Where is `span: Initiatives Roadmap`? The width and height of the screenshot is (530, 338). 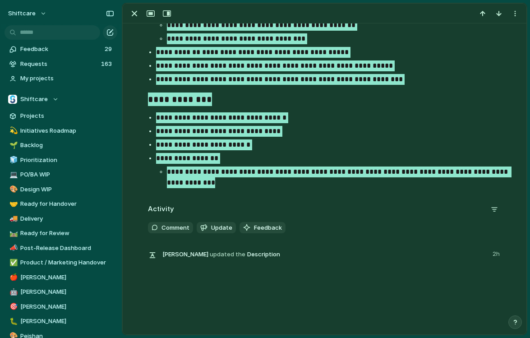 span: Initiatives Roadmap is located at coordinates (67, 131).